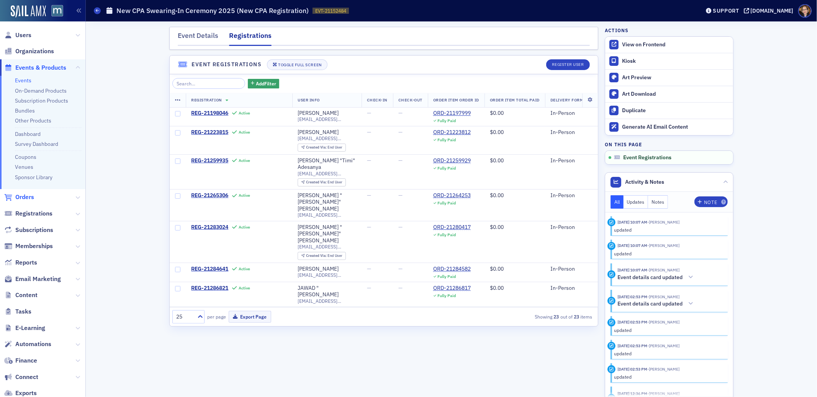  I want to click on a: REG-21283024Active, so click(239, 228).